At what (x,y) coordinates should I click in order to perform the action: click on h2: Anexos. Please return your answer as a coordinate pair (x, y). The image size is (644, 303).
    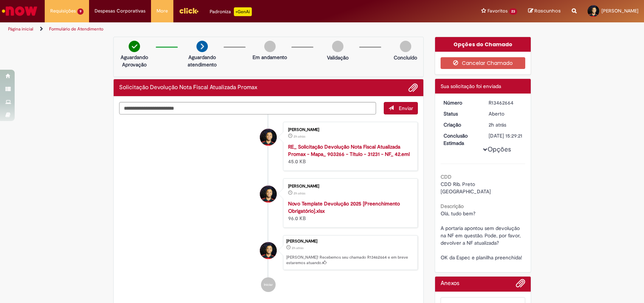
    Looking at the image, I should click on (450, 284).